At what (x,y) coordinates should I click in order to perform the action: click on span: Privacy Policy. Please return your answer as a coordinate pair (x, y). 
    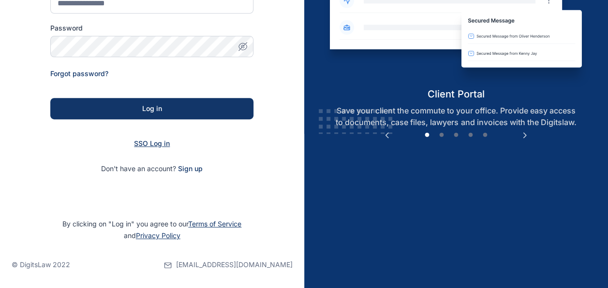
    Looking at the image, I should click on (158, 235).